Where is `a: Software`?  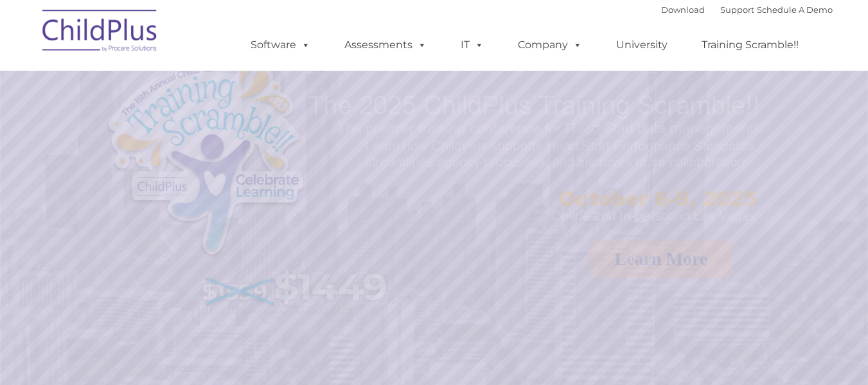 a: Software is located at coordinates (281, 45).